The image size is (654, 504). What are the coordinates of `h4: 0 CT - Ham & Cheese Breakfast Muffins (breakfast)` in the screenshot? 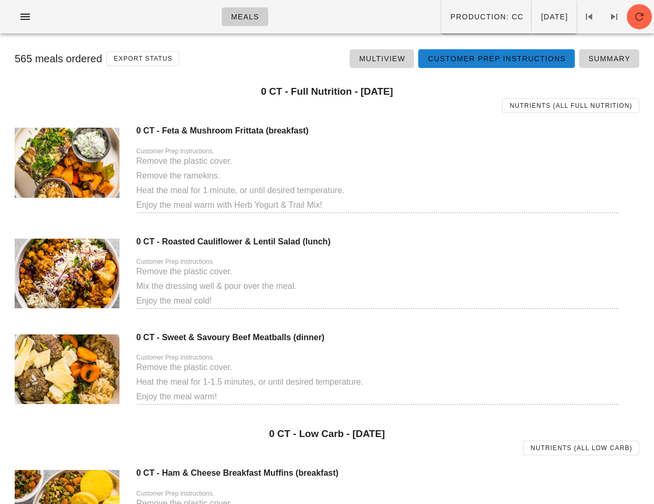 It's located at (377, 473).